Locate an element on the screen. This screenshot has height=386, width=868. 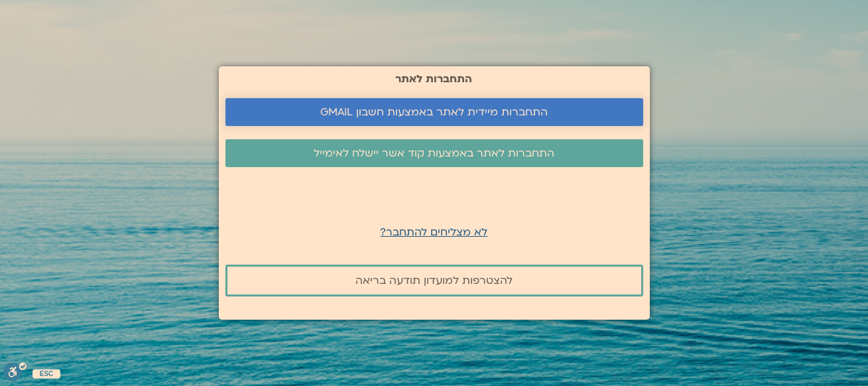
span: לא מצליחים להתחבר? is located at coordinates (434, 233).